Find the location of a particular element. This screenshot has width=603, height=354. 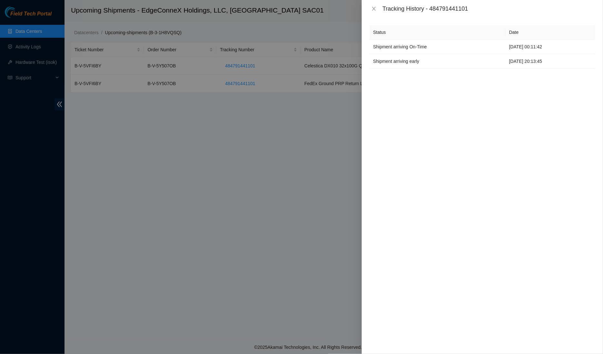

div: Tracking History - 484791441101 is located at coordinates (489, 9).